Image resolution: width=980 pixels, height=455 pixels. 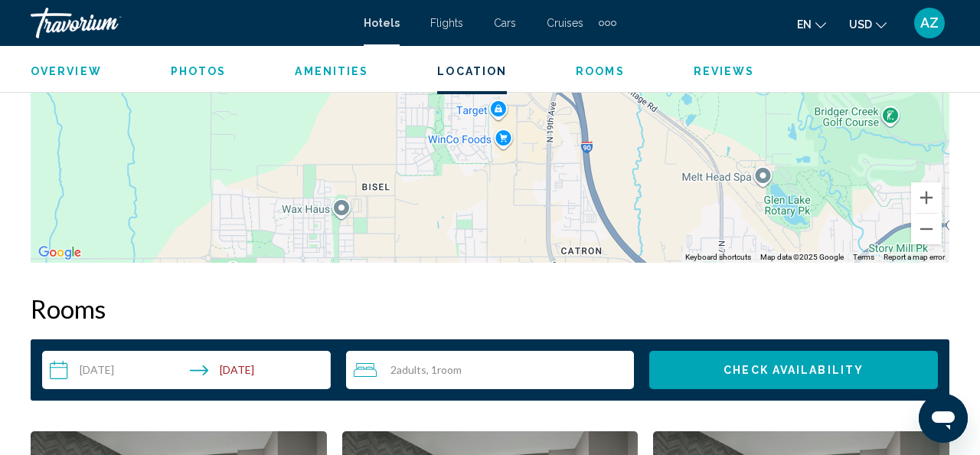 What do you see at coordinates (504, 23) in the screenshot?
I see `span: Cars` at bounding box center [504, 23].